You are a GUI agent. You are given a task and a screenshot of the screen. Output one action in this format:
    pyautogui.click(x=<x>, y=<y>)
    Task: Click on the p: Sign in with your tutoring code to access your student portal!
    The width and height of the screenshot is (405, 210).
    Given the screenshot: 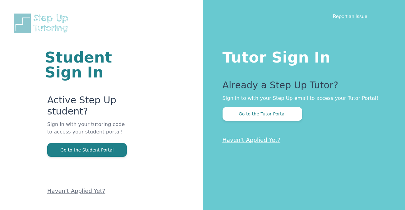 What is the action you would take?
    pyautogui.click(x=88, y=132)
    